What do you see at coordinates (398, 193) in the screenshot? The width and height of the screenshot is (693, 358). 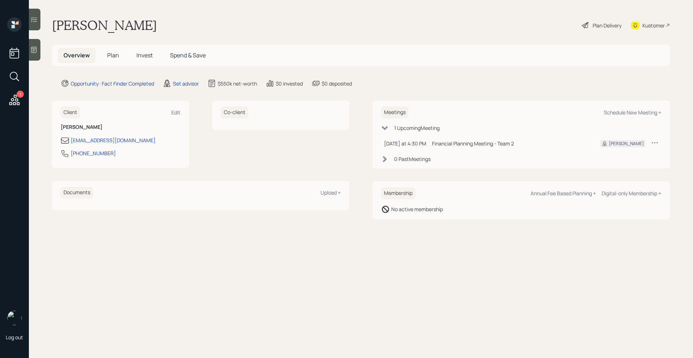 I see `h6: Membership` at bounding box center [398, 193].